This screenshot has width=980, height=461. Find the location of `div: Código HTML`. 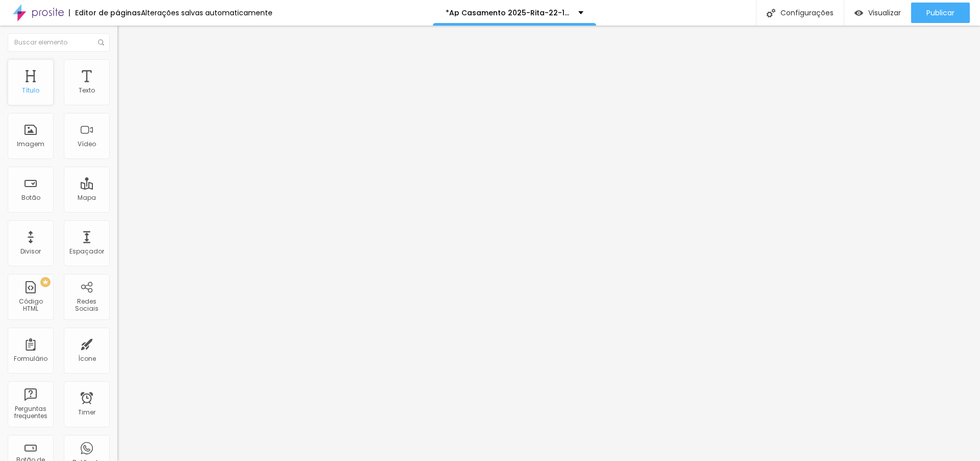

div: Código HTML is located at coordinates (30, 305).